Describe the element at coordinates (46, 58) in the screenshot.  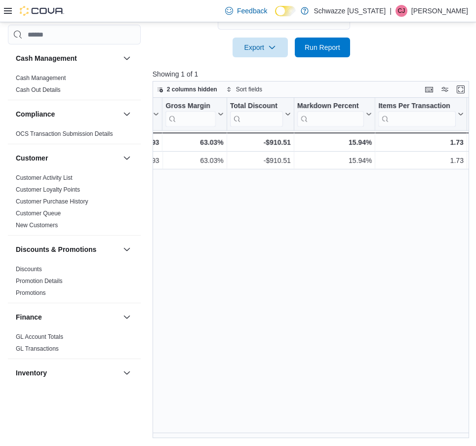
I see `h3: Cash Management` at that location.